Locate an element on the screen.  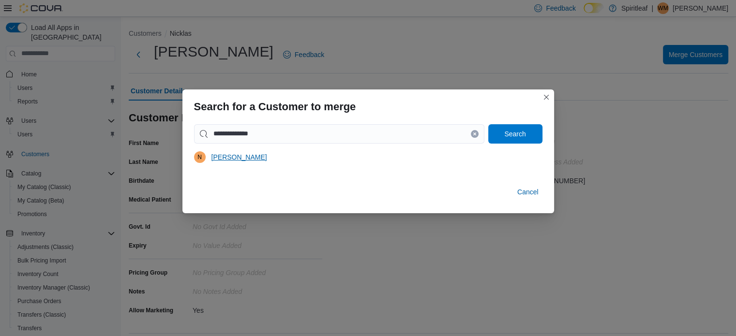
div: Nicklas is located at coordinates (200, 157).